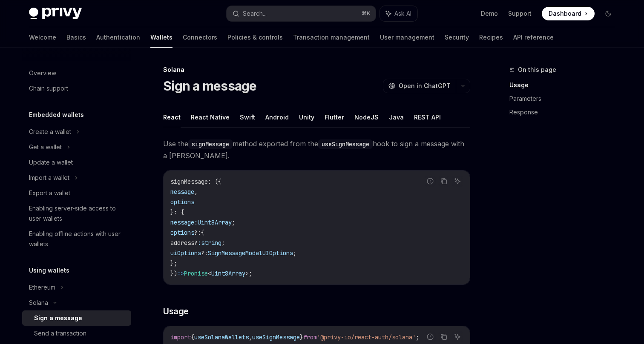 The height and width of the screenshot is (344, 644). Describe the element at coordinates (221, 337) in the screenshot. I see `span: useSolanaWallets` at that location.